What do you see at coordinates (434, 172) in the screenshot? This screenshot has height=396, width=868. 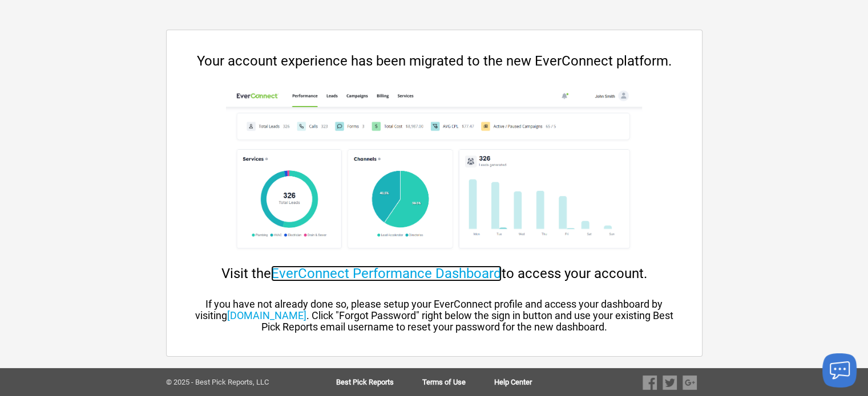 I see `img: cp-dashboard.png` at bounding box center [434, 172].